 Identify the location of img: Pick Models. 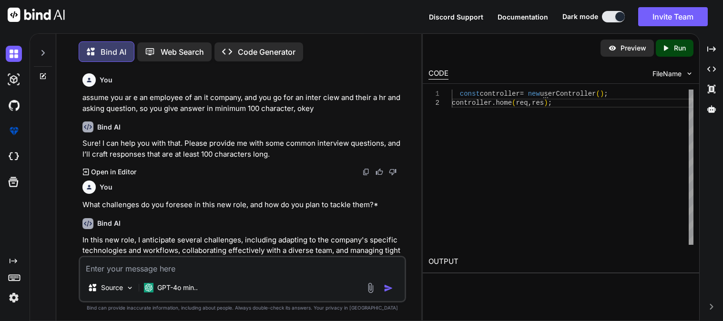
(130, 288).